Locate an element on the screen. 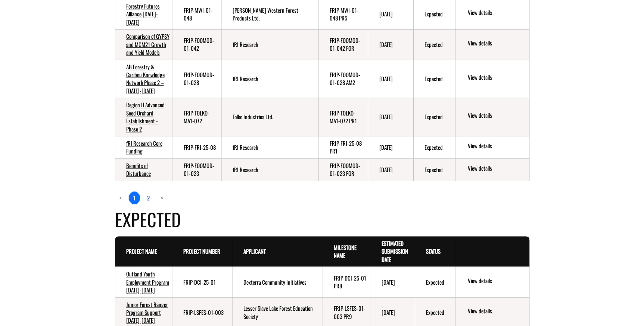  td: AB Forestry & Caribou Knowledge Network Phase 2 – 2020-2025 is located at coordinates (143, 79).